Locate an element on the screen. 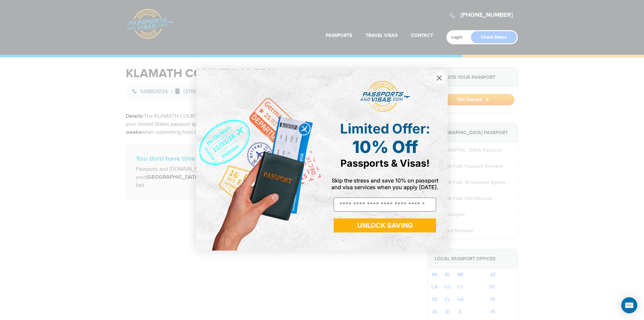  span: 10% Off is located at coordinates (385, 147).